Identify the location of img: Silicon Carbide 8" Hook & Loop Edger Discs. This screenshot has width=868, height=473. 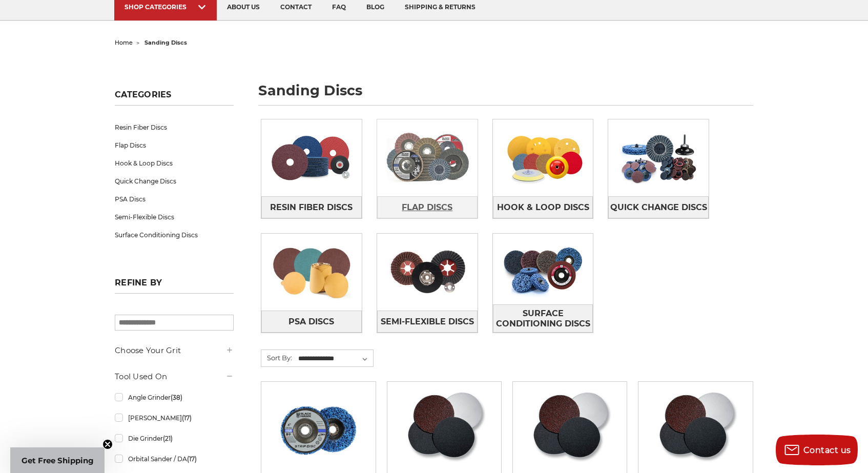
(445, 430).